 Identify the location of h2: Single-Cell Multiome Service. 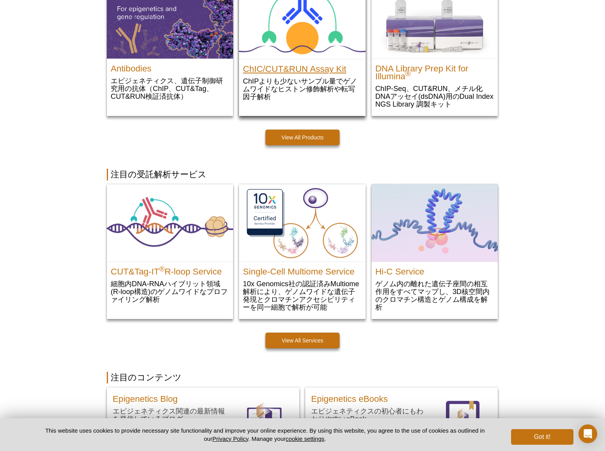
(302, 270).